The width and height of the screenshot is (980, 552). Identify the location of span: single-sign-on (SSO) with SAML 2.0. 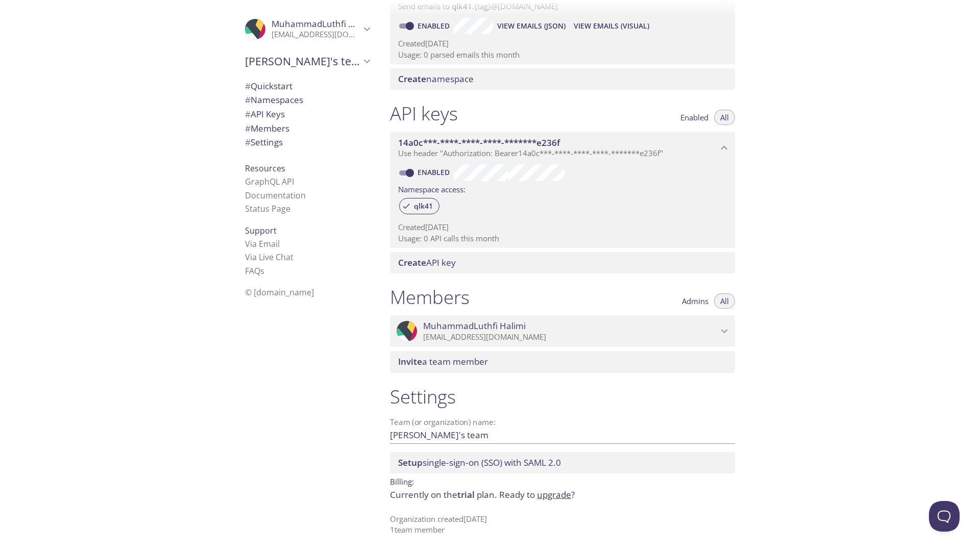
(479, 462).